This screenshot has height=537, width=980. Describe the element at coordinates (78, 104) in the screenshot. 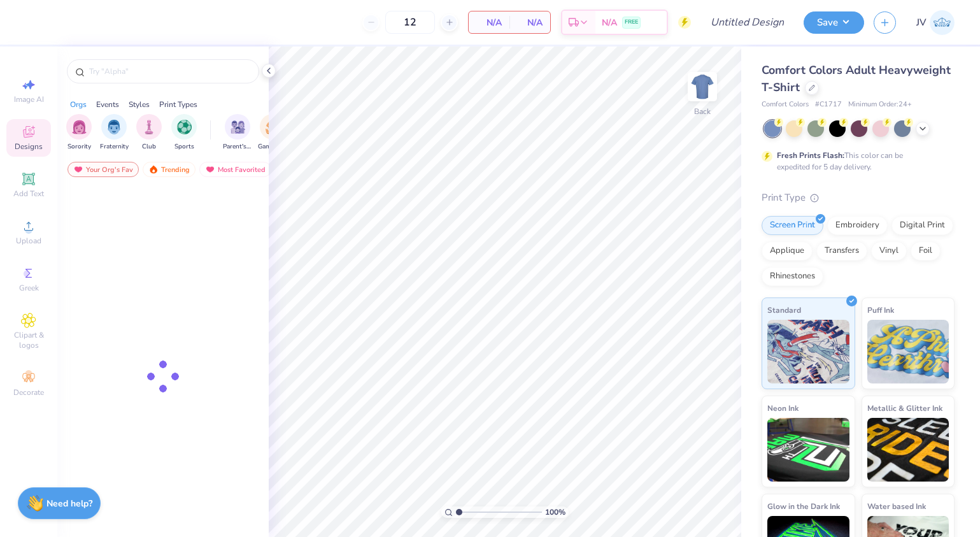

I see `div: Orgs` at that location.